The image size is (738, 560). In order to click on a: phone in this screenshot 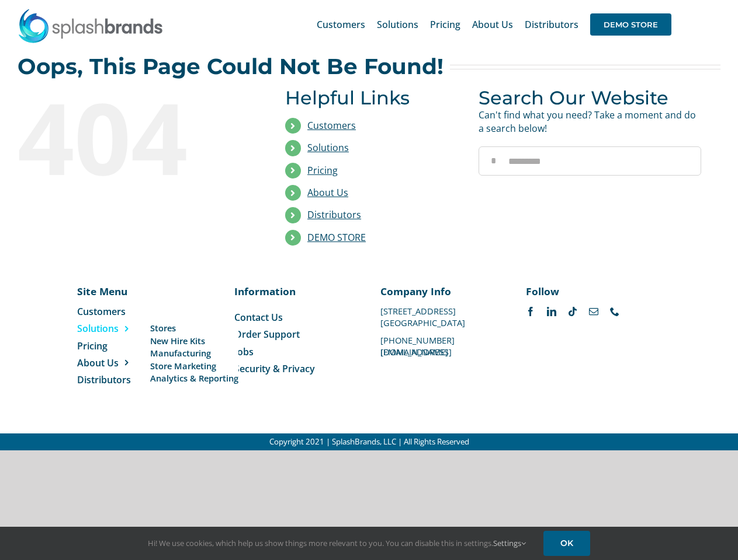, I will do `click(615, 312)`.